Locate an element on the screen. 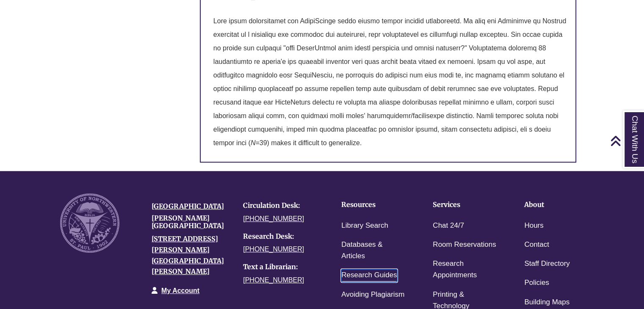  h4: Research Desk: is located at coordinates (282, 237).